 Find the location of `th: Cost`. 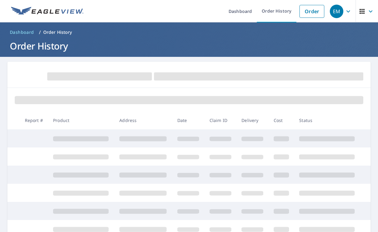

th: Cost is located at coordinates (281, 120).